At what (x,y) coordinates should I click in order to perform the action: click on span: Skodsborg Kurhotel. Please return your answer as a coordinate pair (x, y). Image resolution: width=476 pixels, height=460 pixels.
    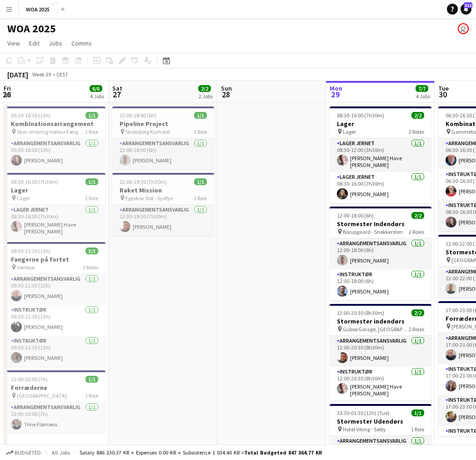
    Looking at the image, I should click on (148, 131).